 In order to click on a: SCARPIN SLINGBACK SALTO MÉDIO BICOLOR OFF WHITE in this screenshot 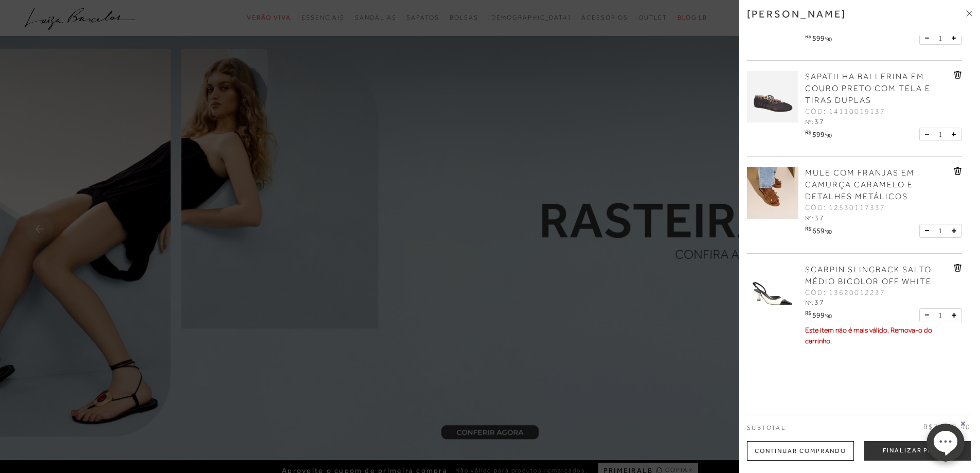, I will do `click(878, 275)`.